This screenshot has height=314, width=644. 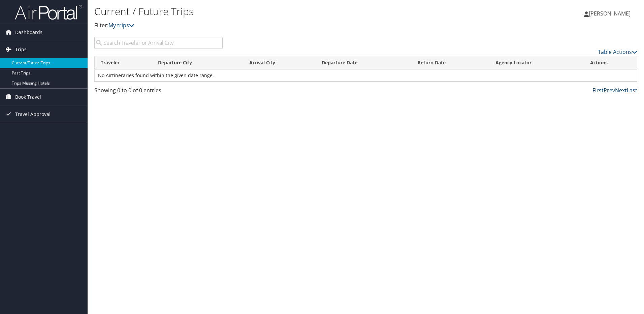 I want to click on th: Actions, so click(x=610, y=63).